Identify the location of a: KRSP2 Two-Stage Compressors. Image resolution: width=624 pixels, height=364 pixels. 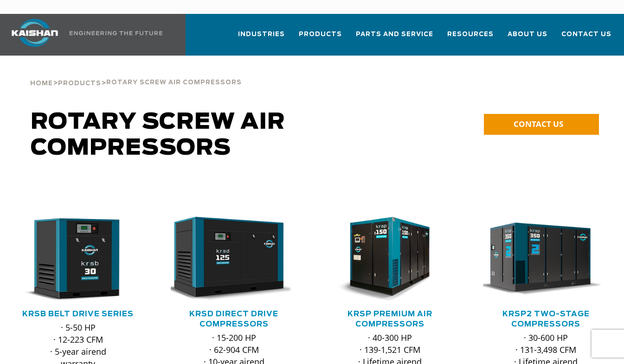
(546, 319).